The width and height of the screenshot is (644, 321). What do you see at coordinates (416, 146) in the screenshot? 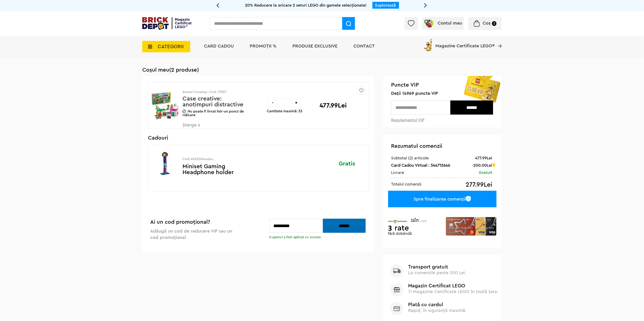
I see `span: Rezumatul comenzii` at bounding box center [416, 146].